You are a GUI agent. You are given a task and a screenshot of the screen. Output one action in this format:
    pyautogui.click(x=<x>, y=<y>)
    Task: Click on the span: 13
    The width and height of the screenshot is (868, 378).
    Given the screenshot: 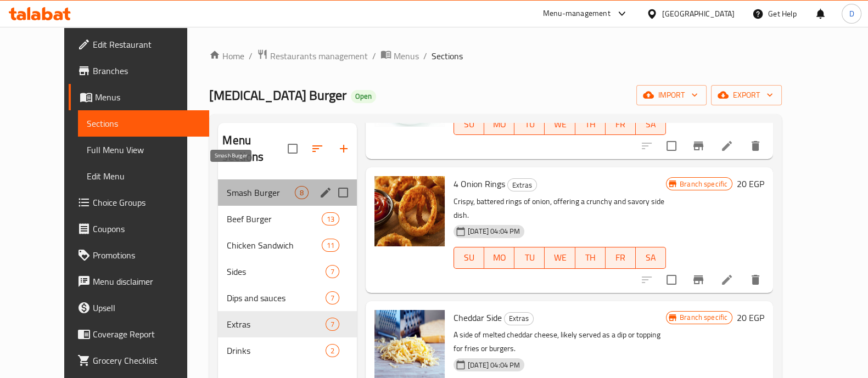 What is the action you would take?
    pyautogui.click(x=331, y=219)
    